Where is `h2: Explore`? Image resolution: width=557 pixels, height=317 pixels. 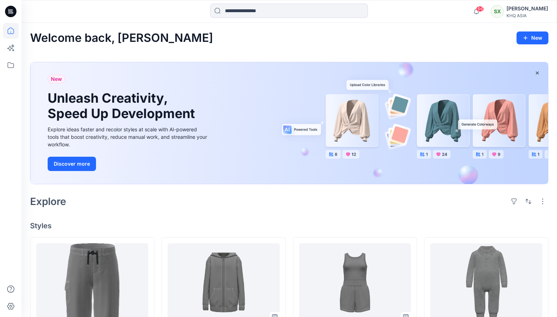
h2: Explore is located at coordinates (48, 202).